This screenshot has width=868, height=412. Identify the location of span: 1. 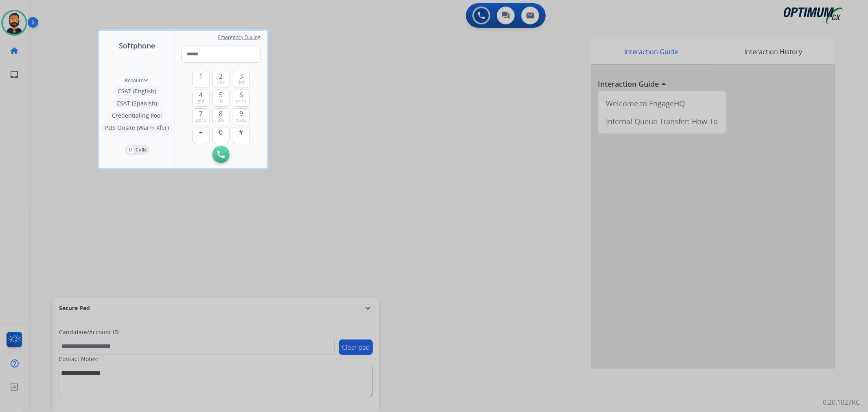
(201, 76).